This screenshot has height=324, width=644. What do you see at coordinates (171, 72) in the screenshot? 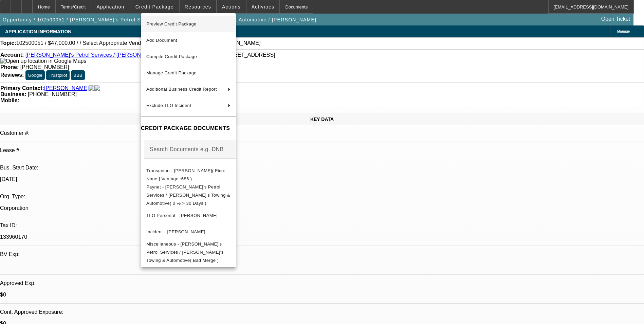
I see `span: Manage Credit Package` at bounding box center [171, 72].